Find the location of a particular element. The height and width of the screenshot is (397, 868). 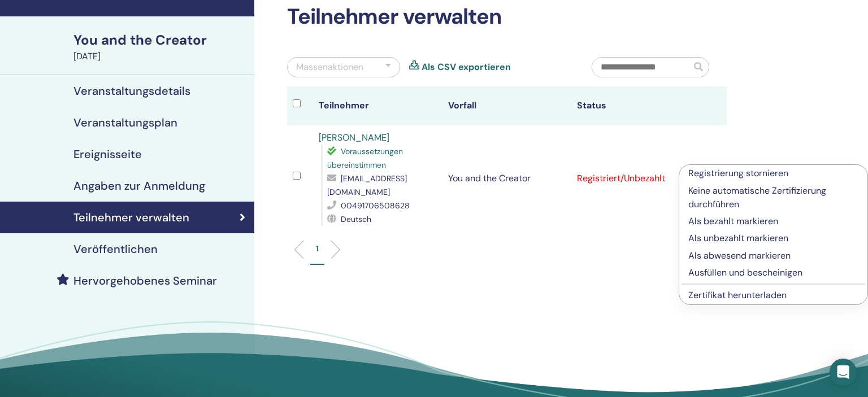

p: Keine automatische Zertifizierung durchführen is located at coordinates (774, 198).